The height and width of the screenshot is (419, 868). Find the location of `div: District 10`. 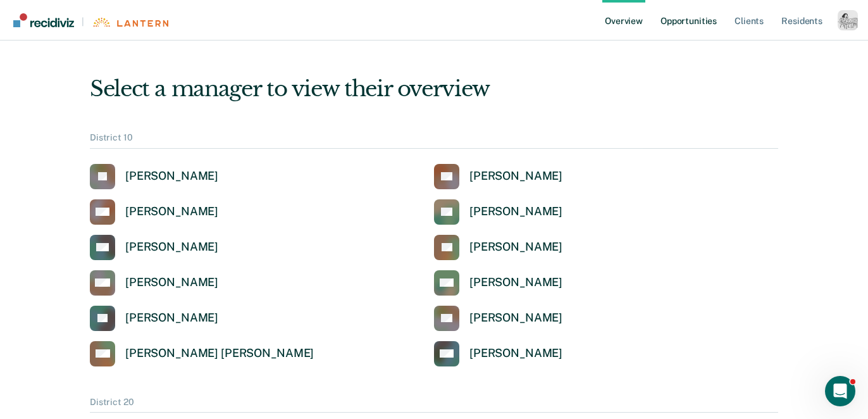

div: District 10 is located at coordinates (434, 141).